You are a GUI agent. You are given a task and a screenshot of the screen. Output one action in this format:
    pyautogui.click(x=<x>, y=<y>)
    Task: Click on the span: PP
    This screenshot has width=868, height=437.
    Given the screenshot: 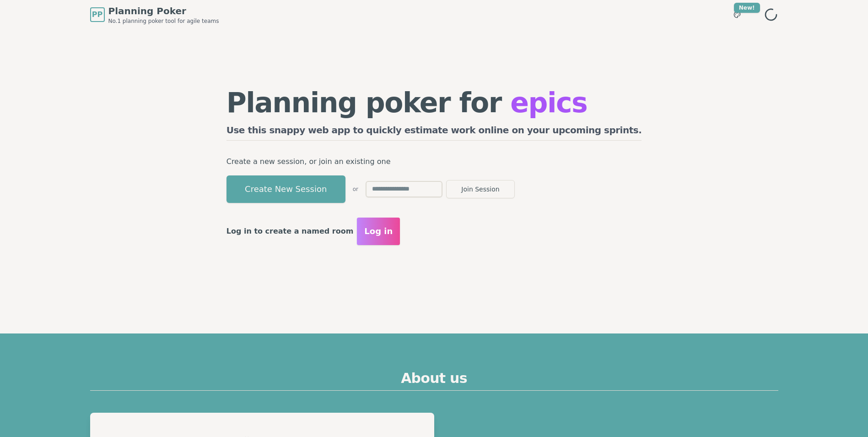 What is the action you would take?
    pyautogui.click(x=97, y=14)
    